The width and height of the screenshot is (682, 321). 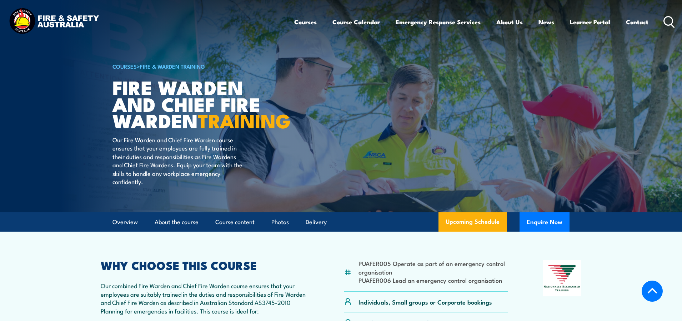 I want to click on p: Our Fire Warden and Chief Fire Warden course ensures that your employees are fully trained in the..., so click(x=177, y=160).